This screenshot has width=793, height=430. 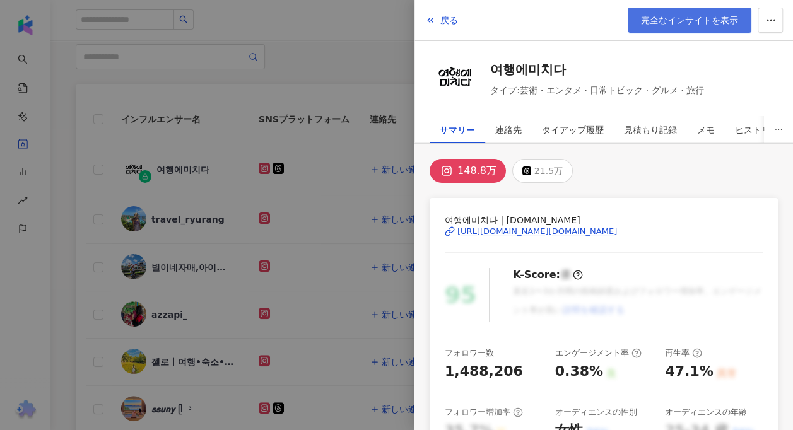 I want to click on div: 0.38%, so click(x=579, y=371).